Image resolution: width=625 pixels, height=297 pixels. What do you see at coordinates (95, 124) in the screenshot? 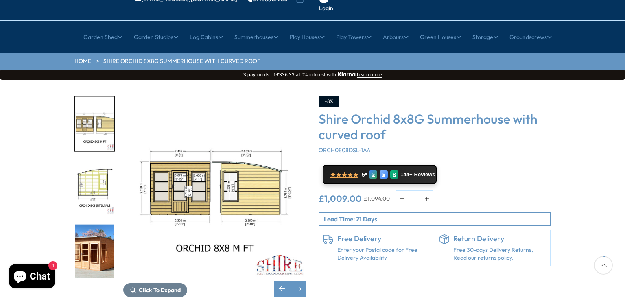
I see `img: Orchid8x8MFT_093d7b0c-e1ec-4585-bcdd-52c32130b002_200x200.jpg` at bounding box center [95, 124].